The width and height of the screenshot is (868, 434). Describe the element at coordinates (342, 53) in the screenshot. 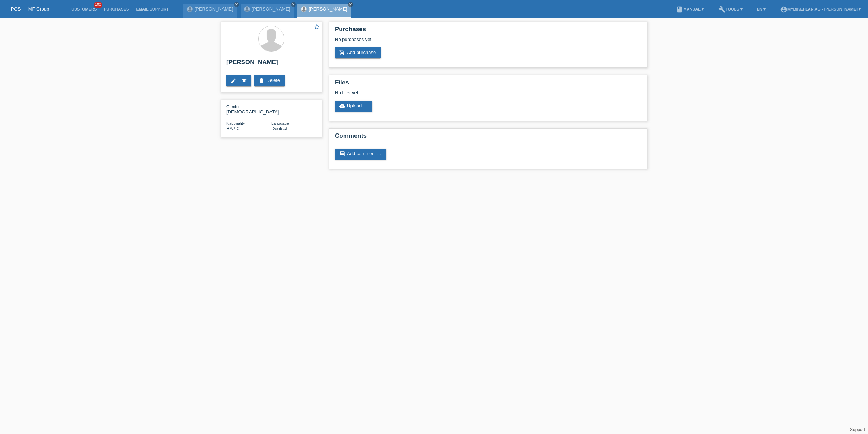

I see `i: add_shopping_cart` at that location.